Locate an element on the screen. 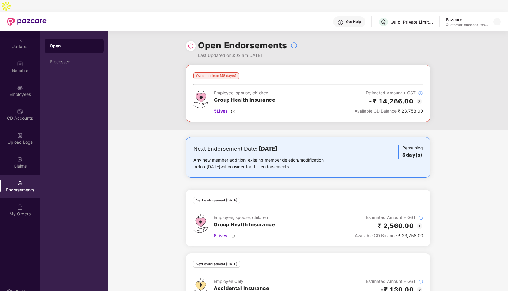  div: Customer_success_team_lead is located at coordinates (467, 25).